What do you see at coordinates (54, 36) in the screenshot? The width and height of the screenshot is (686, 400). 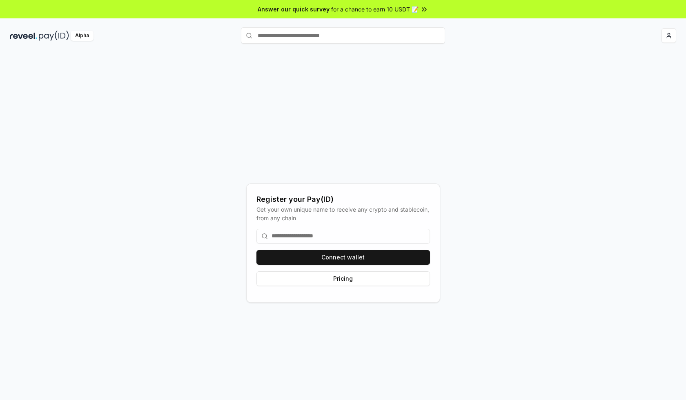 I see `img: pay_id` at bounding box center [54, 36].